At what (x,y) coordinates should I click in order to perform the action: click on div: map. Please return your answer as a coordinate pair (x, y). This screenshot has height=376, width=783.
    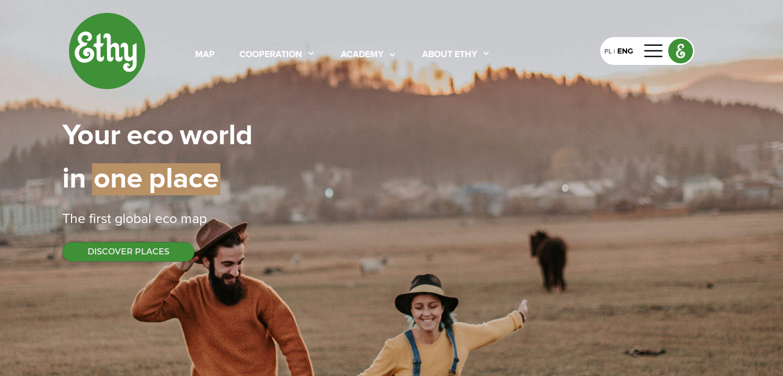
    Looking at the image, I should click on (205, 55).